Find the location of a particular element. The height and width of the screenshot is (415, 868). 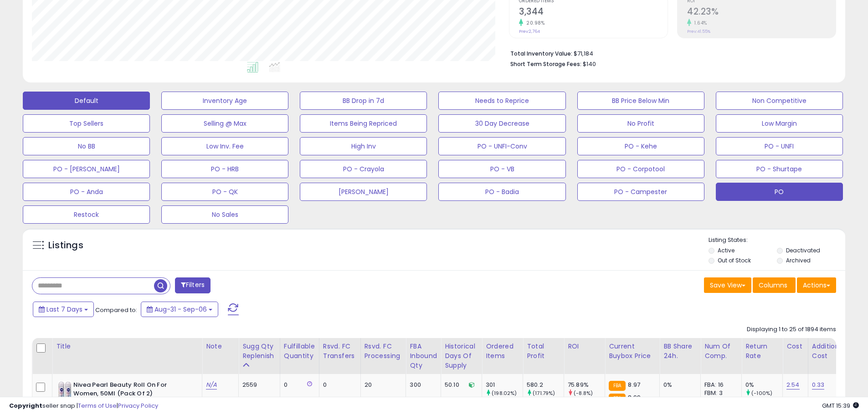

button: PO - Anda is located at coordinates (86, 192).